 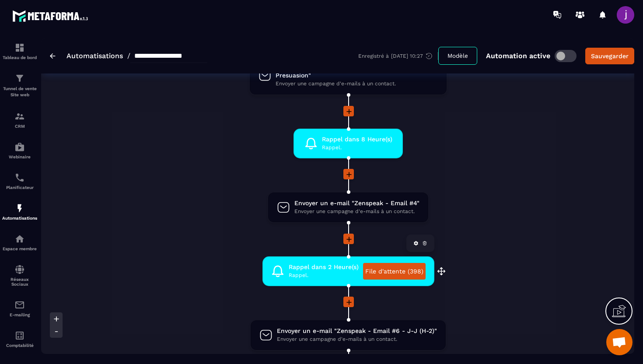 What do you see at coordinates (20, 150) in the screenshot?
I see `a: automationsautomationsWebinaire` at bounding box center [20, 150].